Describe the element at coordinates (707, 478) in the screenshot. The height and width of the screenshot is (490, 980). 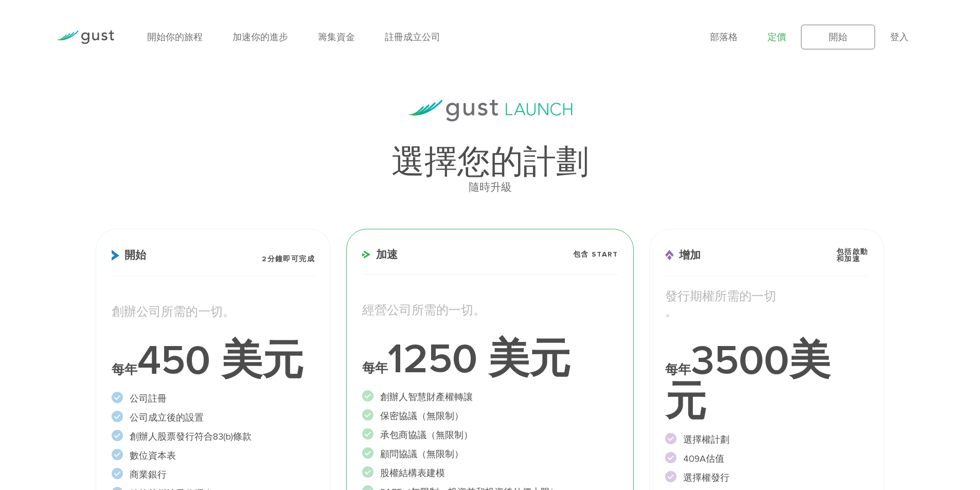
I see `font: 選擇權發行` at that location.